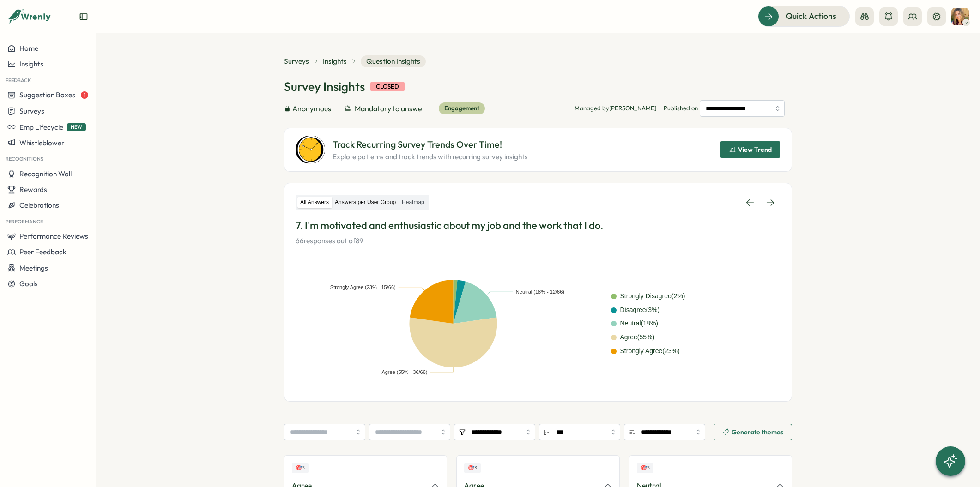 The height and width of the screenshot is (487, 980). I want to click on span: NEW, so click(76, 127).